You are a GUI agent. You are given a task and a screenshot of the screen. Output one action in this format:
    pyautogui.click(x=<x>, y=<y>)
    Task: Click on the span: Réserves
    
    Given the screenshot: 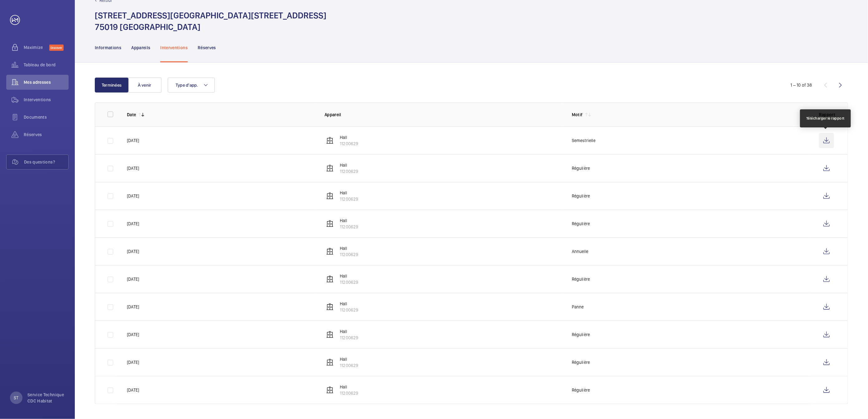 What is the action you would take?
    pyautogui.click(x=46, y=135)
    